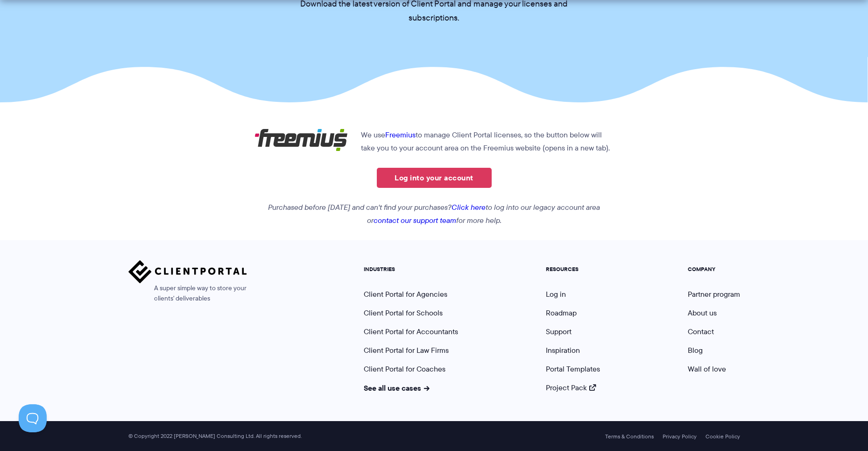 This screenshot has width=868, height=451. Describe the element at coordinates (415, 220) in the screenshot. I see `a: contact our support team` at that location.